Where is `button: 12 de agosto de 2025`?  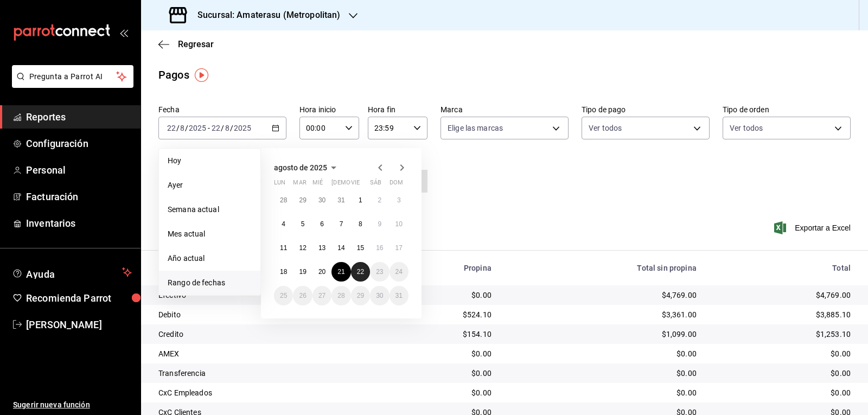 button: 12 de agosto de 2025 is located at coordinates (302, 248).